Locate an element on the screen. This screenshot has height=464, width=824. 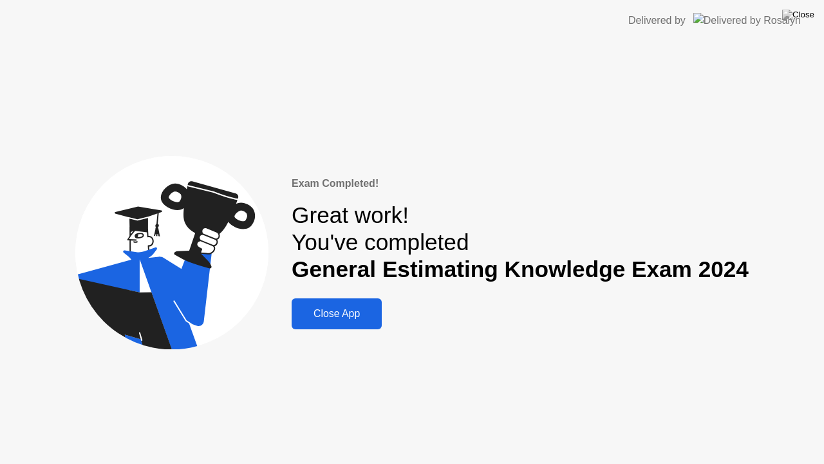
img: Close is located at coordinates (798, 15).